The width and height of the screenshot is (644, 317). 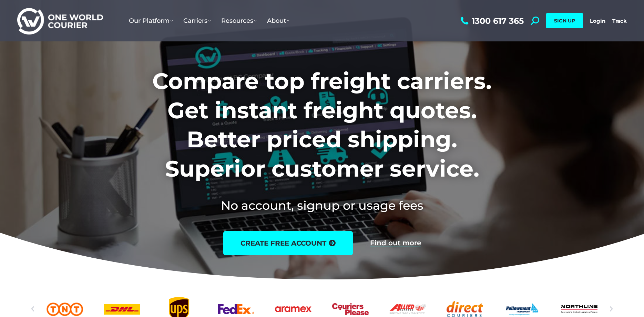 I want to click on h1: Compare top freight carriers. Get instant freight quotes. Better priced shipping. Superior custom..., so click(x=322, y=125).